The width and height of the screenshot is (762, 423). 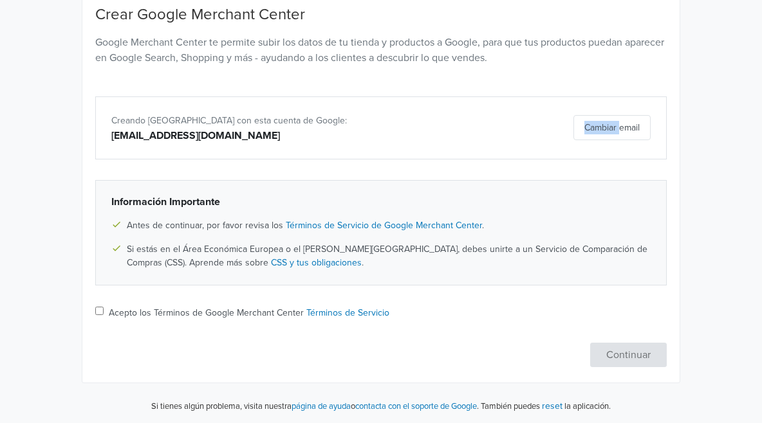 What do you see at coordinates (316, 262) in the screenshot?
I see `a: CSS y tus obligaciones` at bounding box center [316, 262].